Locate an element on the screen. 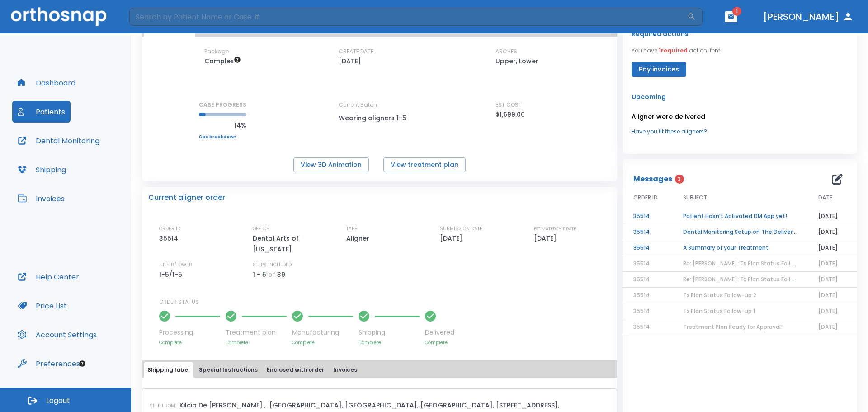 The image size is (868, 412). span: Treatment Plan Ready for Approval! is located at coordinates (733, 327).